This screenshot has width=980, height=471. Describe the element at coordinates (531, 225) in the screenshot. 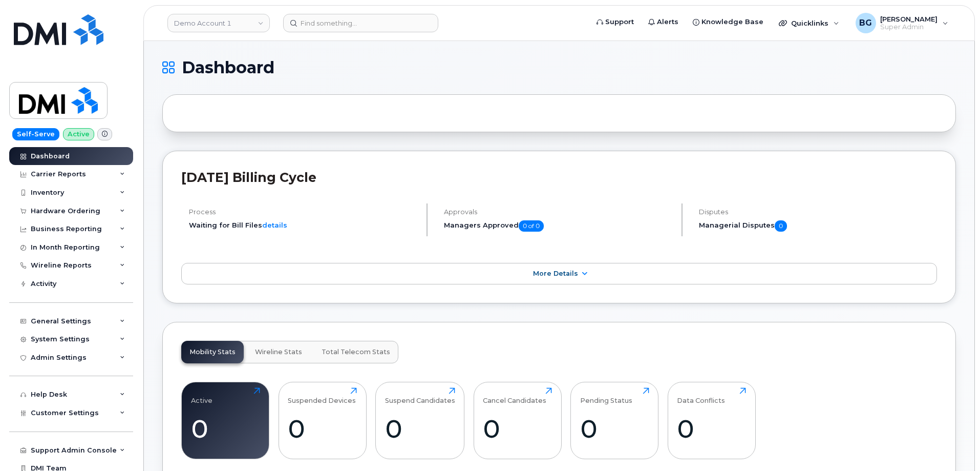

I see `span: 0 of 0` at that location.